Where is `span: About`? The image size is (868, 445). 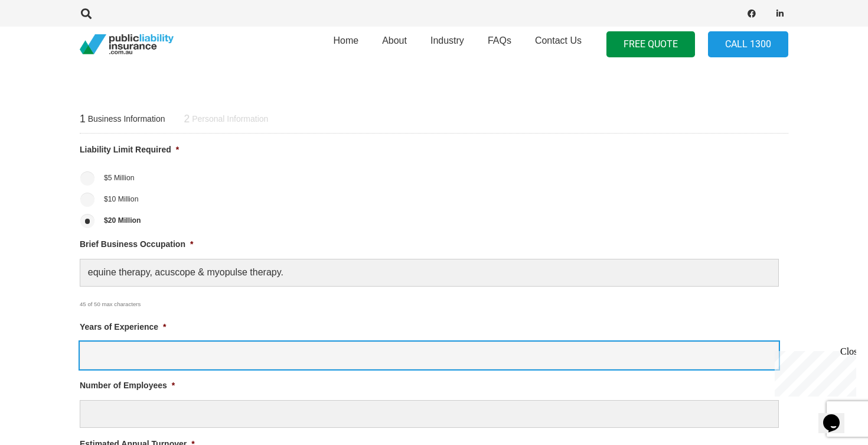
span: About is located at coordinates (394, 40).